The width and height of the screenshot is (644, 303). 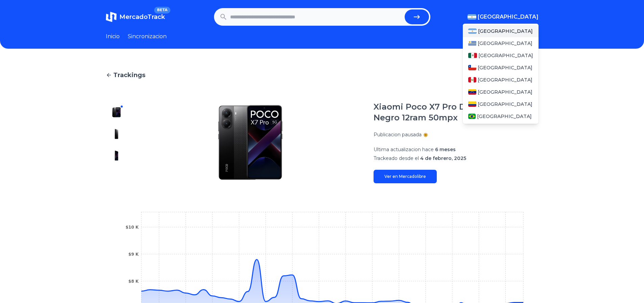 What do you see at coordinates (456, 112) in the screenshot?
I see `h1: Xiaomi Poco X7 Pro Dual SIM 5g 512gb Negro 12ram 50mpx` at bounding box center [456, 112].